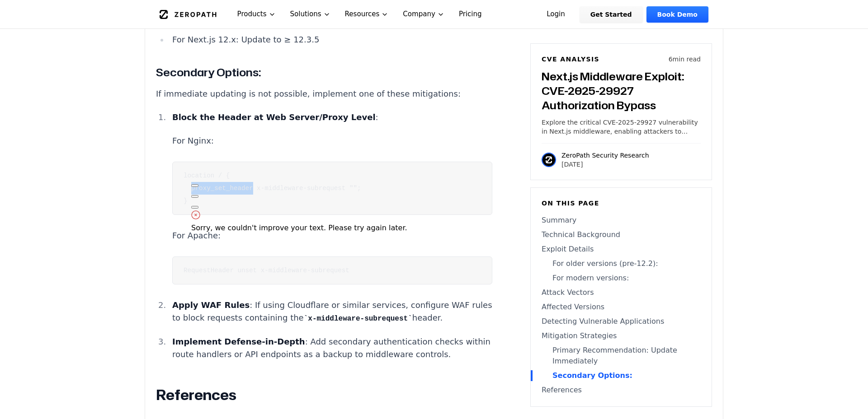  Describe the element at coordinates (211, 305) in the screenshot. I see `strong: Apply WAF Rules` at that location.